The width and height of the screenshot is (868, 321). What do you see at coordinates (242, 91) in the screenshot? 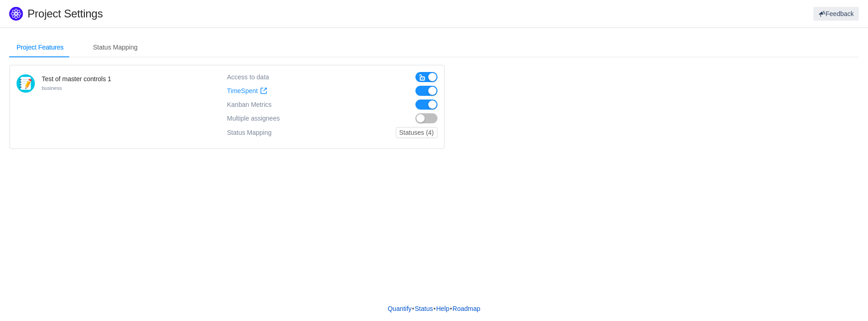
I see `span: TimeSpent` at bounding box center [242, 91].